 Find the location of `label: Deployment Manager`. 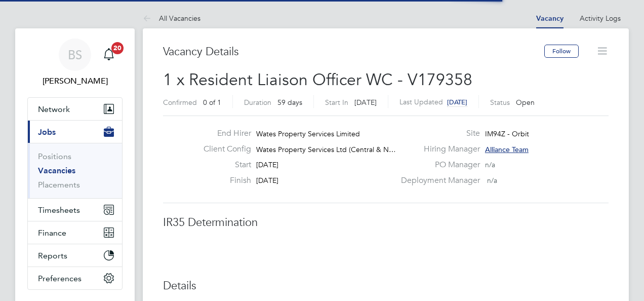

label: Deployment Manager is located at coordinates (437, 180).